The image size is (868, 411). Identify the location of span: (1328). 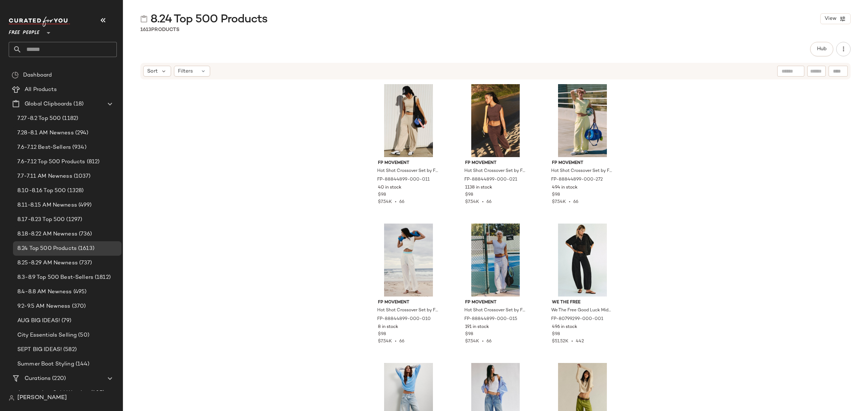
(74, 191).